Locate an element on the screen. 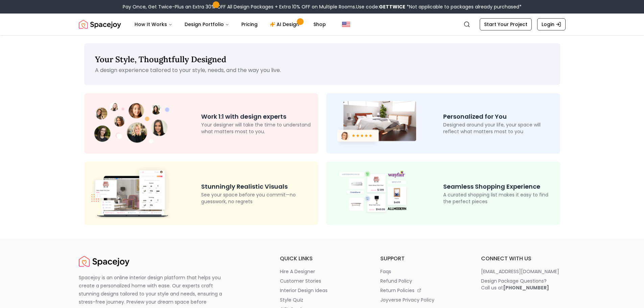  p: Designed around your life, your space will reflect what matters most to you is located at coordinates (499, 128).